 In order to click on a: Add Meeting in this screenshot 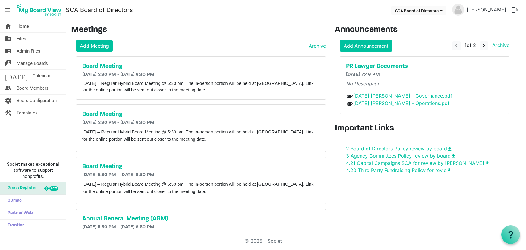, I will do `click(94, 46)`.